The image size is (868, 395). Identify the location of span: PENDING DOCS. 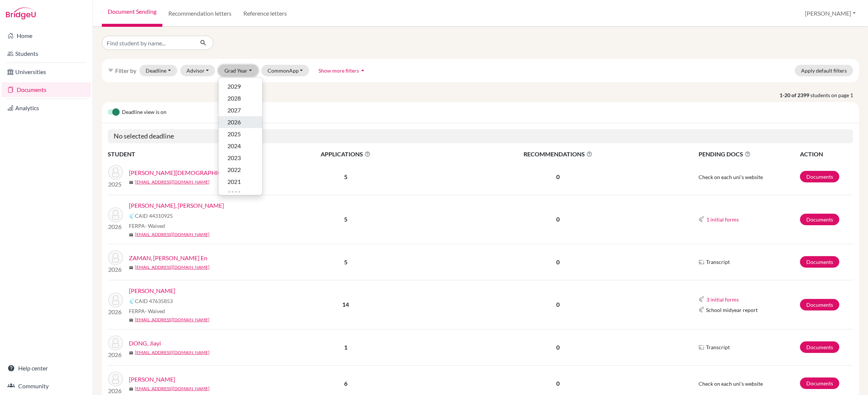
(749, 154).